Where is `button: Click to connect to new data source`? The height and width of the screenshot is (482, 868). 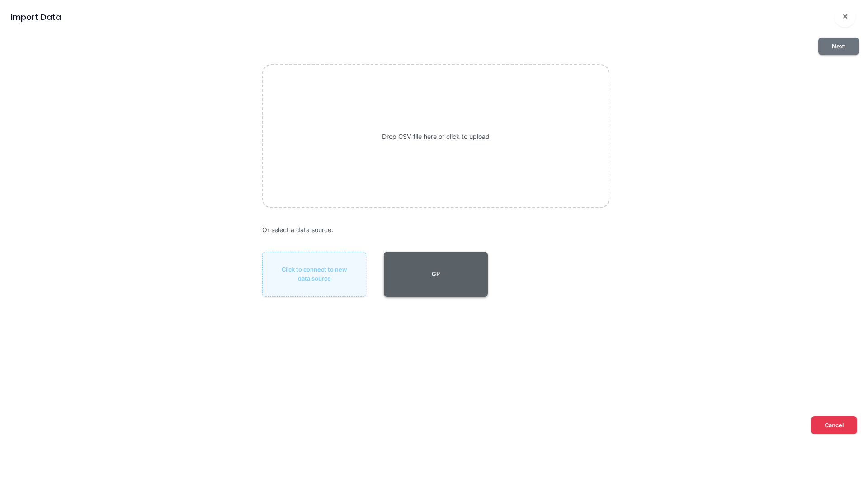 button: Click to connect to new data source is located at coordinates (314, 274).